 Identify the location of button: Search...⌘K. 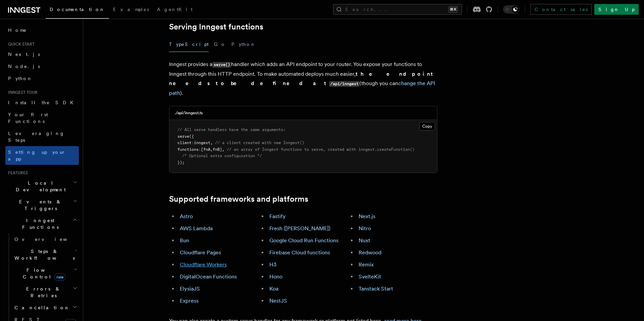
(397, 9).